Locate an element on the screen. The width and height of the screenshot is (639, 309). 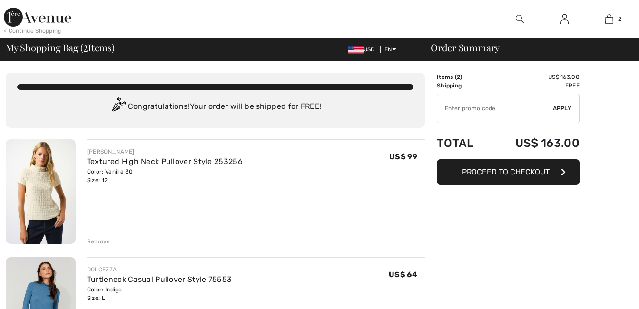
a: Textured High Neck Pullover Style 253256 is located at coordinates (165, 161).